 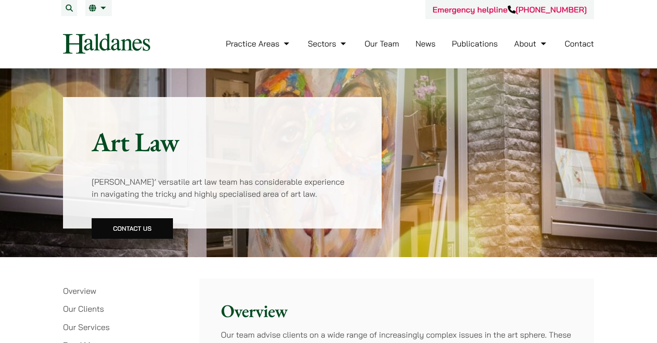 I want to click on img: Logo of Haldanes, so click(x=106, y=43).